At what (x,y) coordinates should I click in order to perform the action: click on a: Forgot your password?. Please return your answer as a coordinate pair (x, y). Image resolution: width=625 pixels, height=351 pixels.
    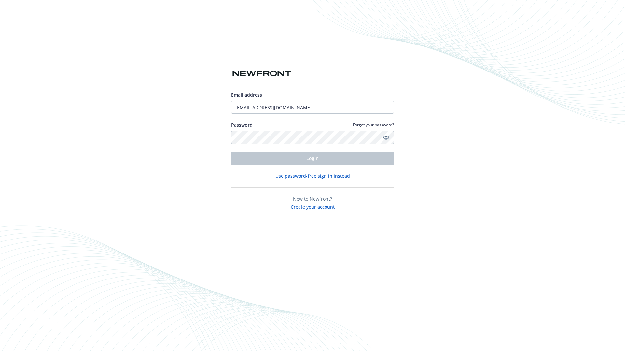
    Looking at the image, I should click on (373, 125).